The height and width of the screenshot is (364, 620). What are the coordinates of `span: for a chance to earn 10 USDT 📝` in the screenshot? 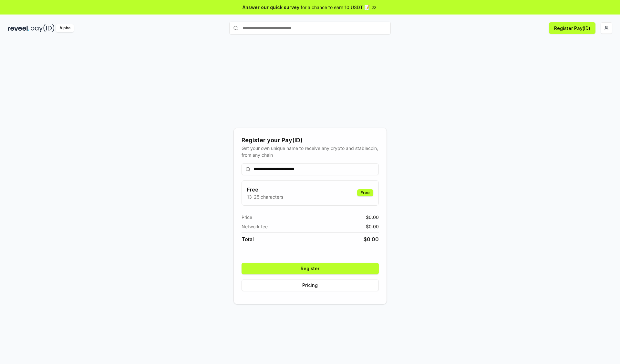 It's located at (335, 7).